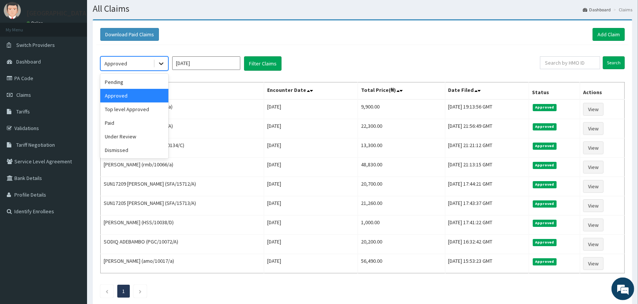  Describe the element at coordinates (134, 150) in the screenshot. I see `div: Dismissed` at that location.